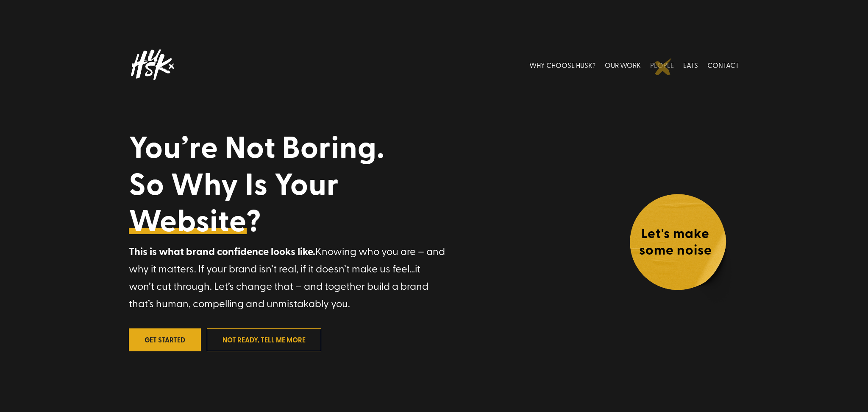 The width and height of the screenshot is (868, 412). Describe the element at coordinates (662, 65) in the screenshot. I see `a: PEOPLE` at that location.